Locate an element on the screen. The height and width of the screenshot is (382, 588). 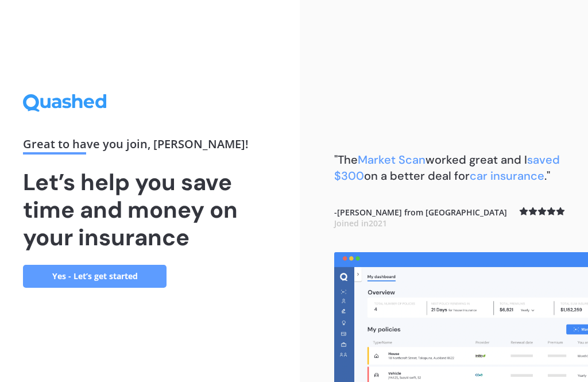
span: Market Scan is located at coordinates (391, 160).